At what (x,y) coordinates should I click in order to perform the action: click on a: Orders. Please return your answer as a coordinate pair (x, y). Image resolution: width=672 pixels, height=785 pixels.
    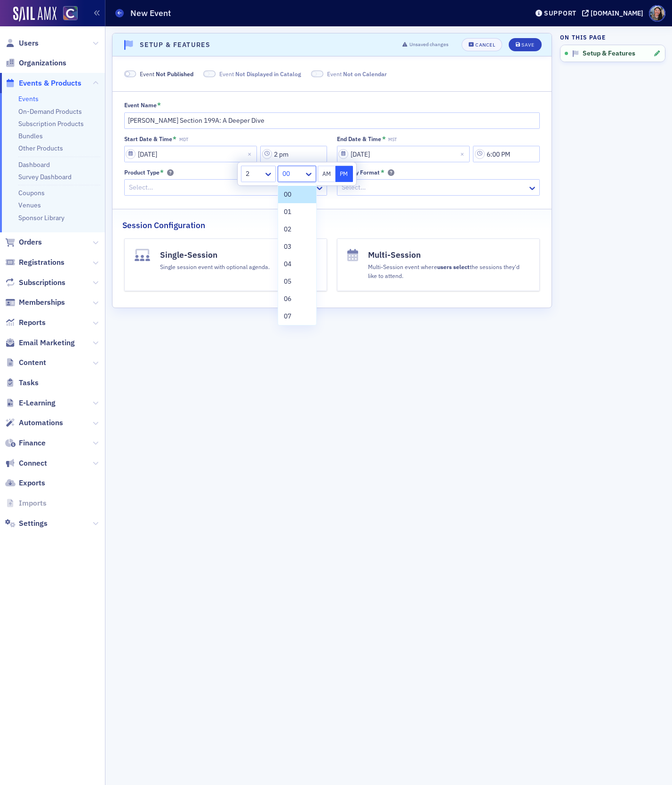
    Looking at the image, I should click on (24, 243).